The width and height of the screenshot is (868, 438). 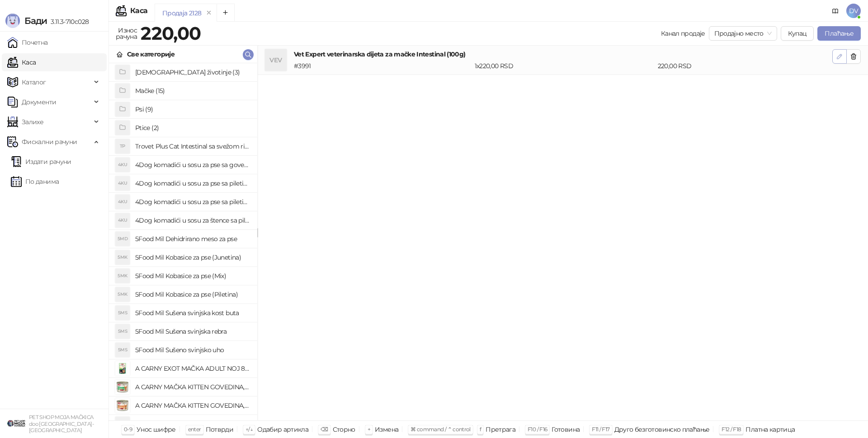 What do you see at coordinates (382, 66) in the screenshot?
I see `div: # 3991` at bounding box center [382, 66].